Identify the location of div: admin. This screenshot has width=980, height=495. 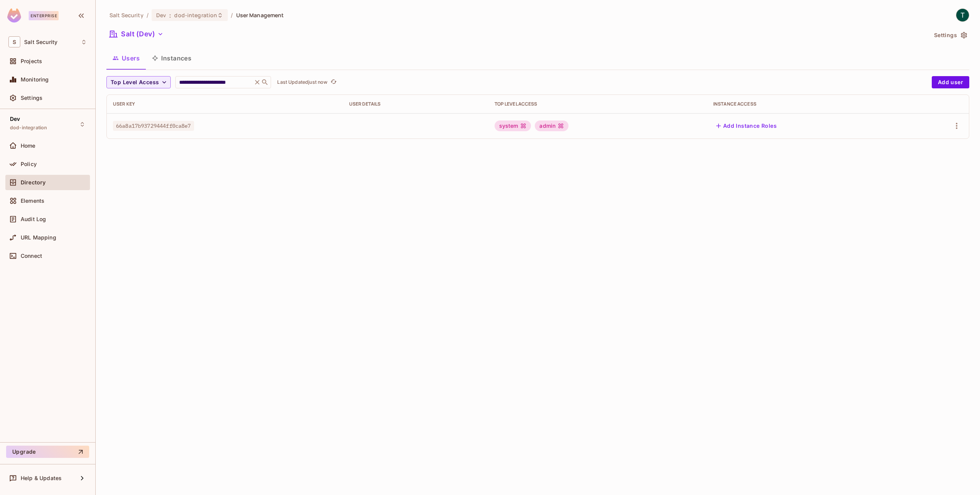
(552, 126).